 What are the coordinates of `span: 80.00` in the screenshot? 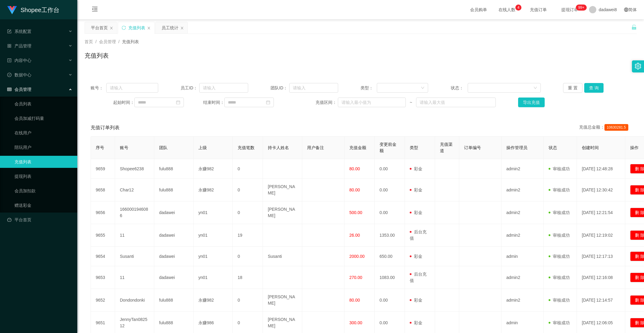 It's located at (354, 300).